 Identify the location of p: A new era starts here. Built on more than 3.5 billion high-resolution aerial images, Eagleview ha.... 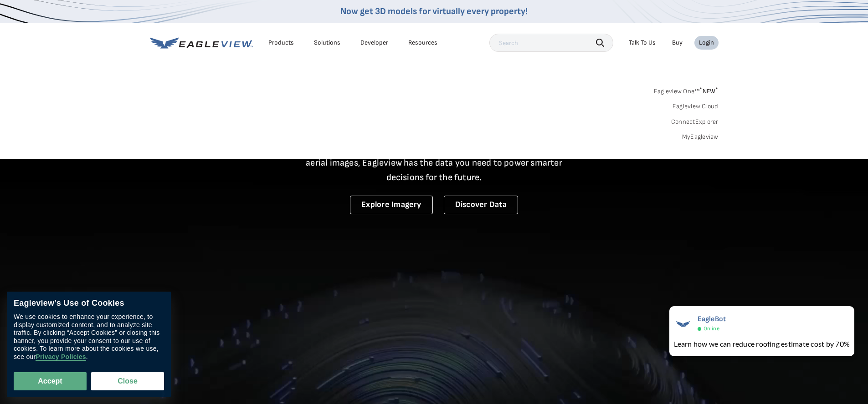
(434, 163).